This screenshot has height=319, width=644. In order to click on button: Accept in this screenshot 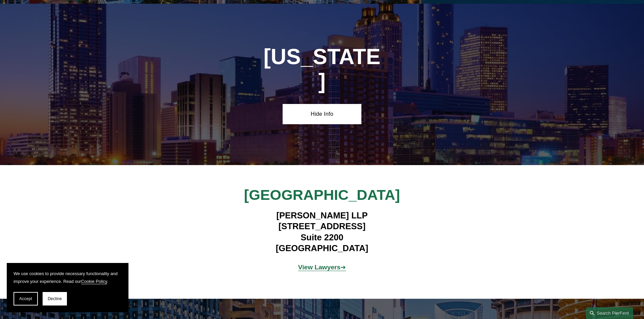, I will do `click(26, 299)`.